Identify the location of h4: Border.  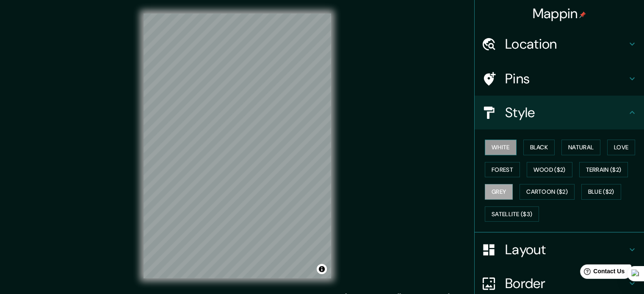
(567, 284).